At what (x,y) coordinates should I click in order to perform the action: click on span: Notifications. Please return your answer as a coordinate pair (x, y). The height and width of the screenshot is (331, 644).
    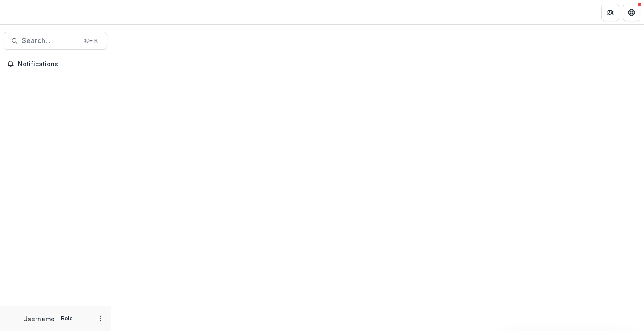
    Looking at the image, I should click on (60, 64).